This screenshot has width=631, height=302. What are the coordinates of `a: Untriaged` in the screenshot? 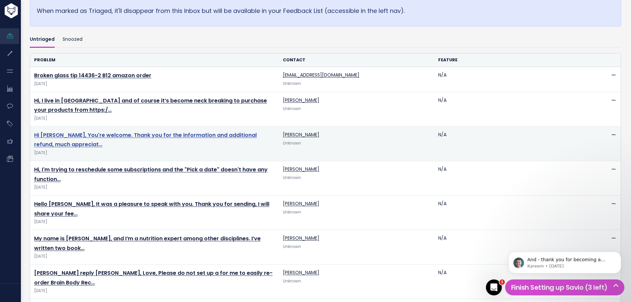 It's located at (42, 39).